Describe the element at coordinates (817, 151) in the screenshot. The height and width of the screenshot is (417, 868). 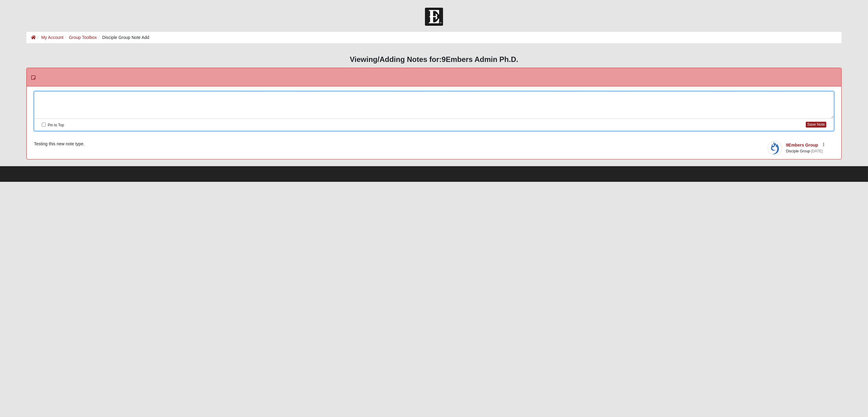
I see `time: September 10, 2025, 2:49 PM` at that location.